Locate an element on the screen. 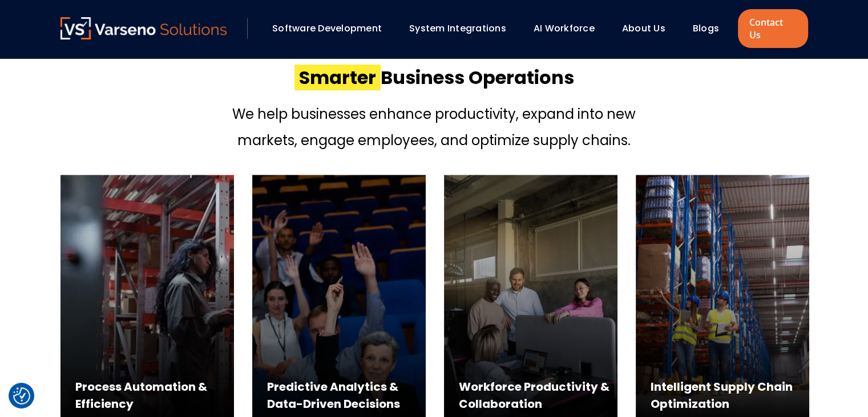  a: Contact Us is located at coordinates (773, 29).